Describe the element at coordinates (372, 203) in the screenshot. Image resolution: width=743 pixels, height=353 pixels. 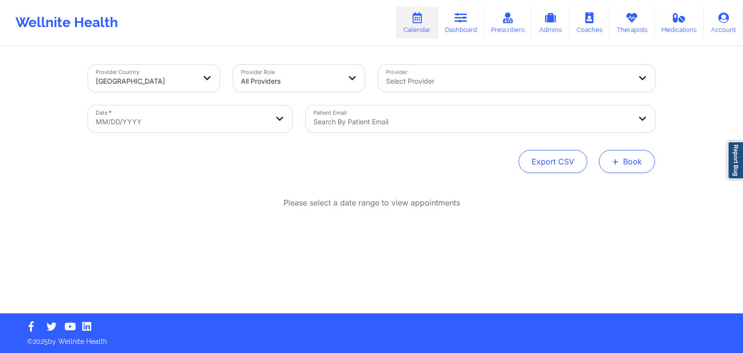
I see `p: Please select a date range to view appointments` at that location.